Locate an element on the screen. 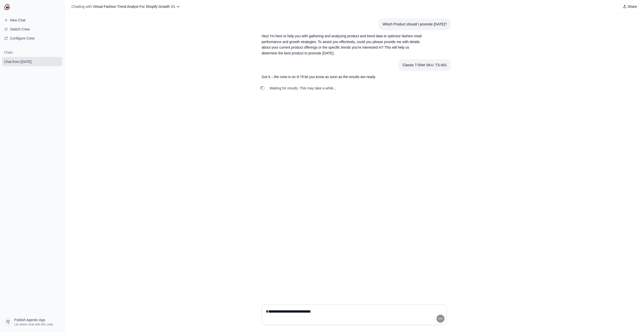 The image size is (644, 332). span: Publish Agentic App is located at coordinates (30, 320).